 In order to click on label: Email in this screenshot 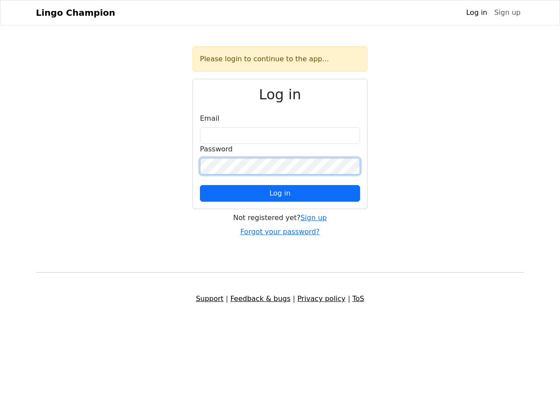, I will do `click(210, 119)`.